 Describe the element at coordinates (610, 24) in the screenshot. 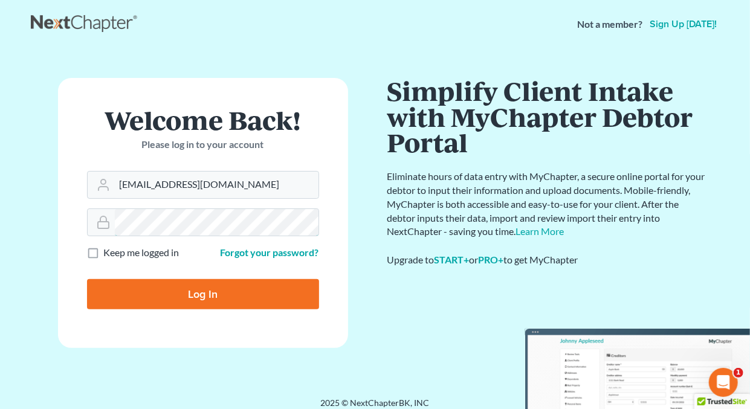

I see `strong: Not a member?` at that location.